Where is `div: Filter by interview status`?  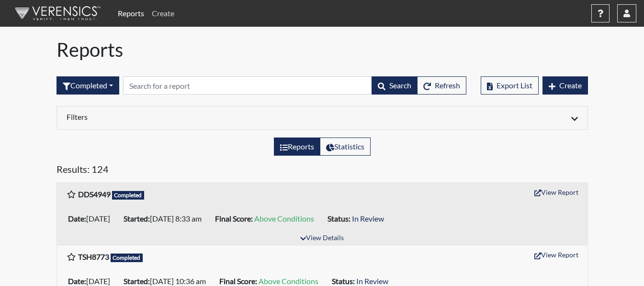 div: Filter by interview status is located at coordinates (87, 86).